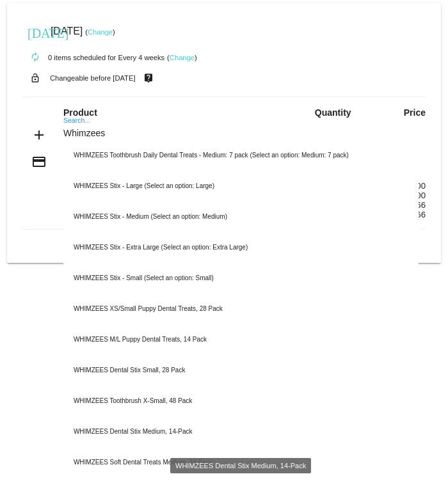 This screenshot has width=448, height=497. What do you see at coordinates (39, 135) in the screenshot?
I see `mat-icon: add` at bounding box center [39, 135].